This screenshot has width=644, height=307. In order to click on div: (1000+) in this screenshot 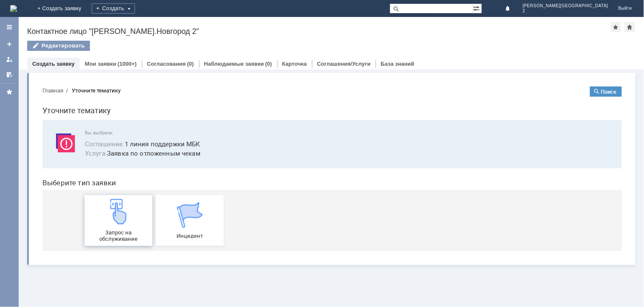, I will do `click(127, 64)`.